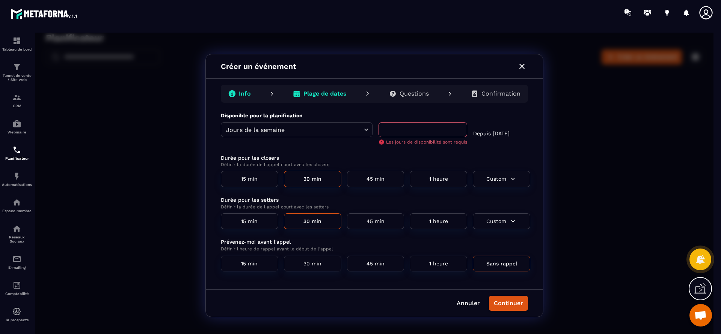  What do you see at coordinates (261, 97) in the screenshot?
I see `div: Jours de la semaine` at bounding box center [261, 97].